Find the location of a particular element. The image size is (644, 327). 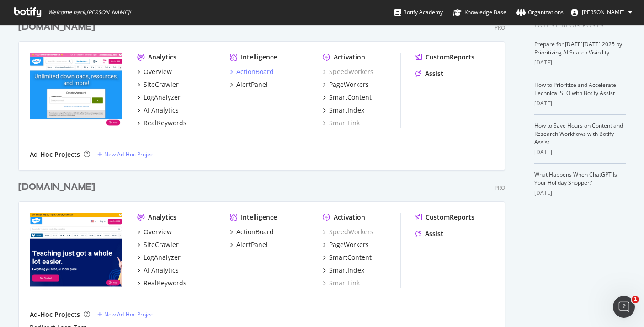

div: Botify Academy is located at coordinates (419, 12).